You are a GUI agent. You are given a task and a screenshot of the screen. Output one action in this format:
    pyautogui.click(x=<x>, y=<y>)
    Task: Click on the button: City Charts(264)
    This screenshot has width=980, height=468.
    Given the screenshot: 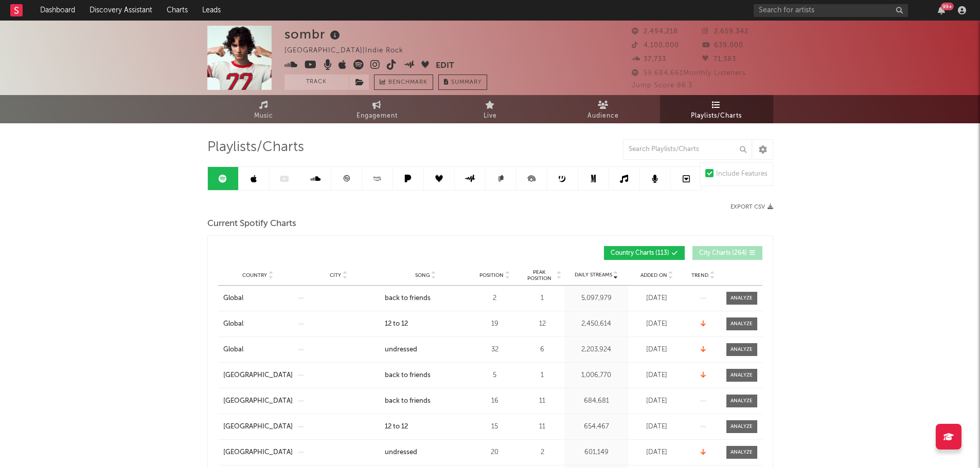 What is the action you would take?
    pyautogui.click(x=727, y=253)
    